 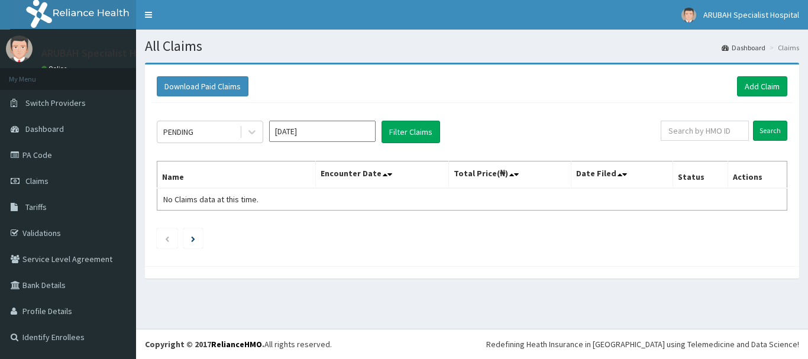 What do you see at coordinates (762, 86) in the screenshot?
I see `a: Add Claim` at bounding box center [762, 86].